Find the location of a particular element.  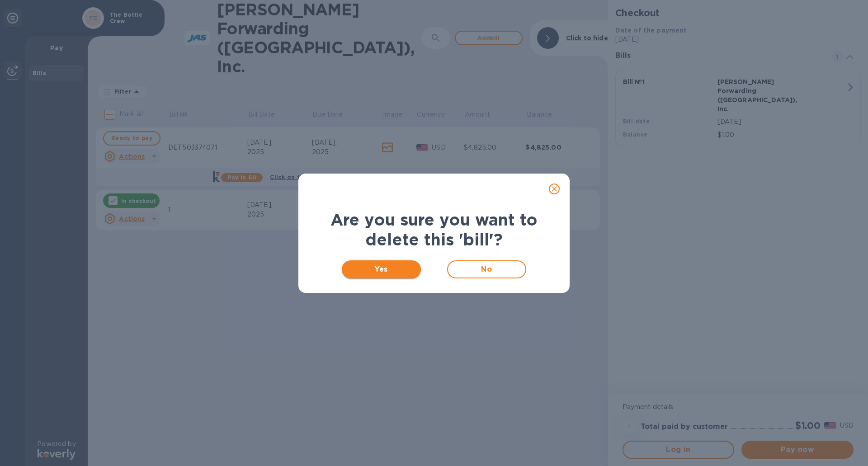

span: Yes is located at coordinates (381, 270).